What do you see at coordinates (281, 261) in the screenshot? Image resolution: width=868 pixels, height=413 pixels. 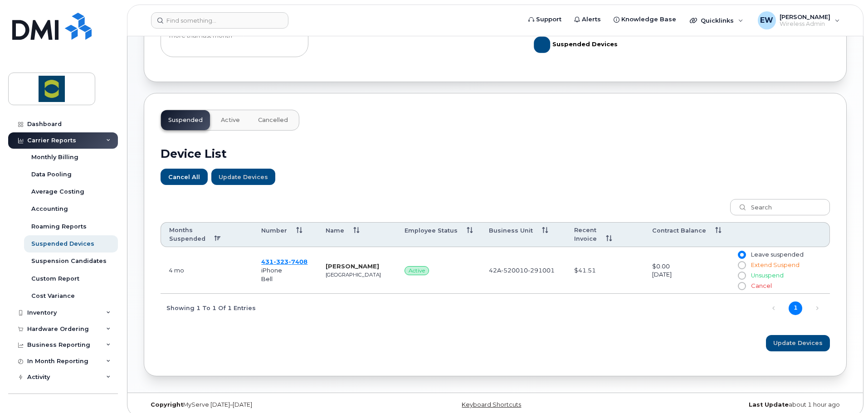 I see `span: 323` at bounding box center [281, 261].